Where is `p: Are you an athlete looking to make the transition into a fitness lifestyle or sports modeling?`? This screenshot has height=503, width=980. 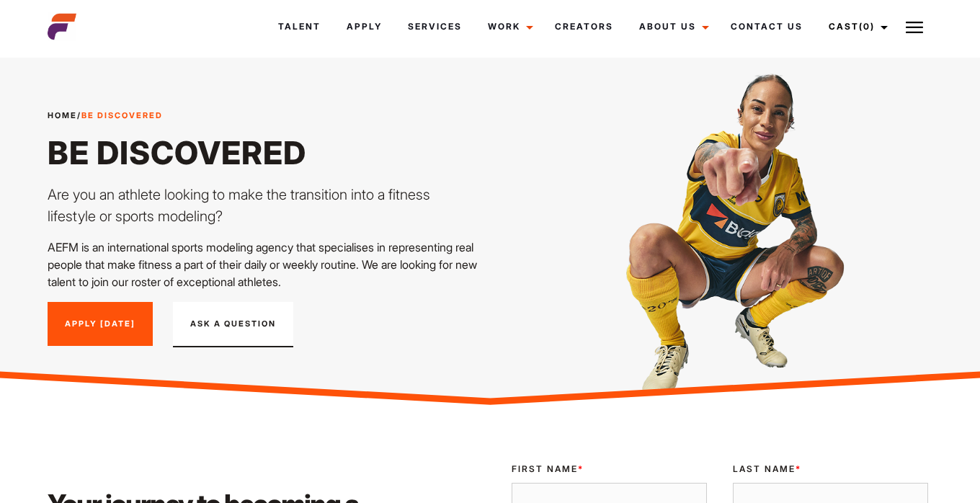
p: Are you an athlete looking to make the transition into a fitness lifestyle or sports modeling? is located at coordinates (265, 205).